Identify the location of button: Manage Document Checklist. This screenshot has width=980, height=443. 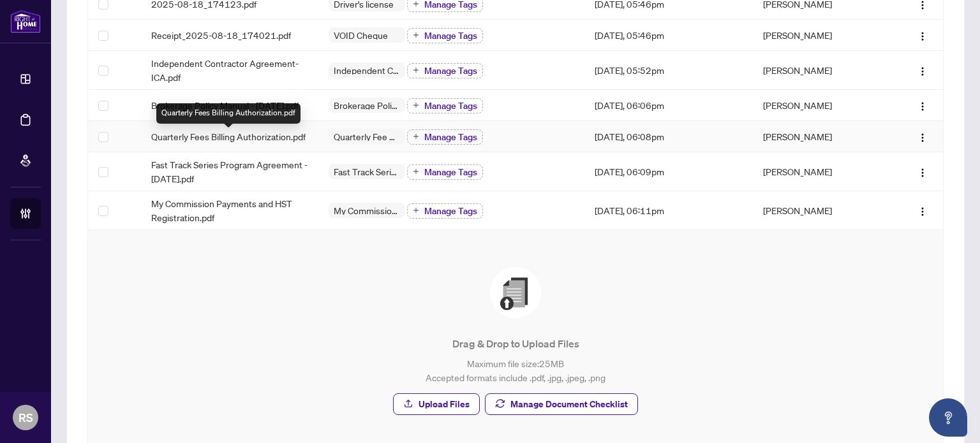
(562, 404).